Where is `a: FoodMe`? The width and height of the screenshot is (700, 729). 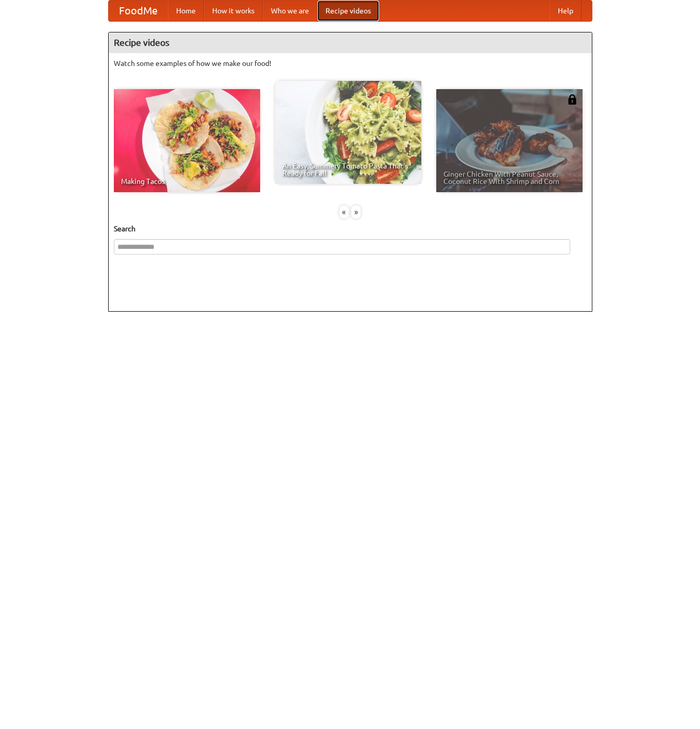 a: FoodMe is located at coordinates (139, 11).